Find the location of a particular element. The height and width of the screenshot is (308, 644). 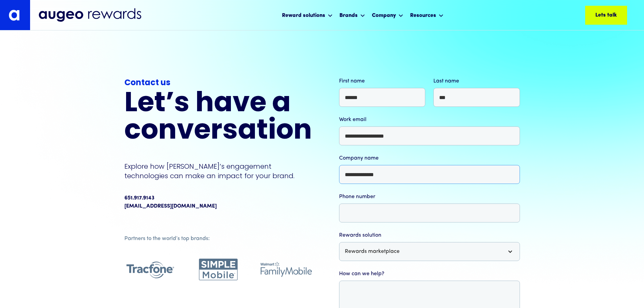

label: How can we help? is located at coordinates (430, 274).